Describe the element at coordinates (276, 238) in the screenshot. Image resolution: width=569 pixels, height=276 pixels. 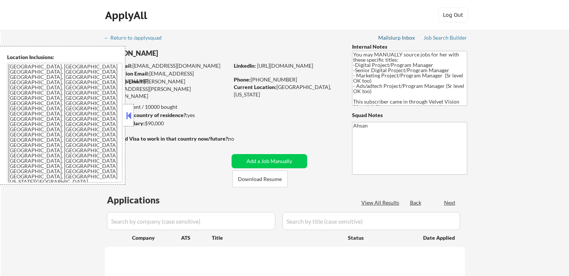
I see `div: Title` at that location.